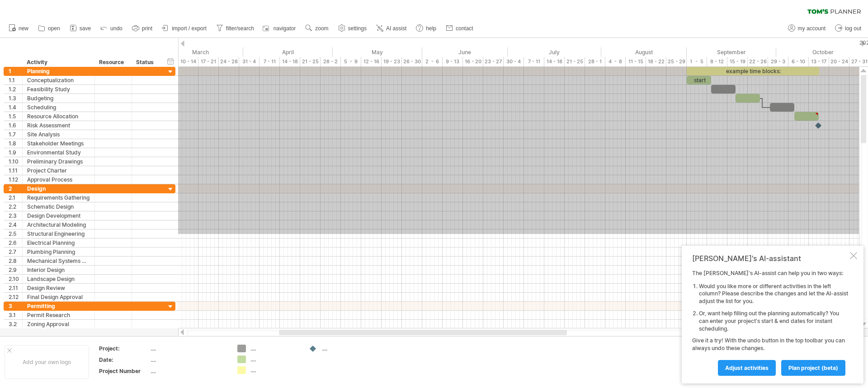 The width and height of the screenshot is (868, 388). What do you see at coordinates (19, 28) in the screenshot?
I see `a: new` at bounding box center [19, 28].